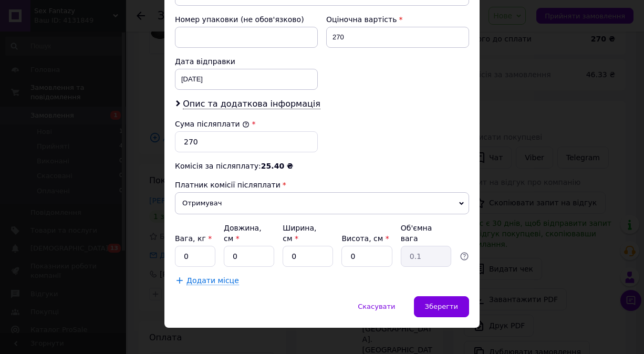  What do you see at coordinates (365, 239) in the screenshot?
I see `label: Висота, см` at bounding box center [365, 239].